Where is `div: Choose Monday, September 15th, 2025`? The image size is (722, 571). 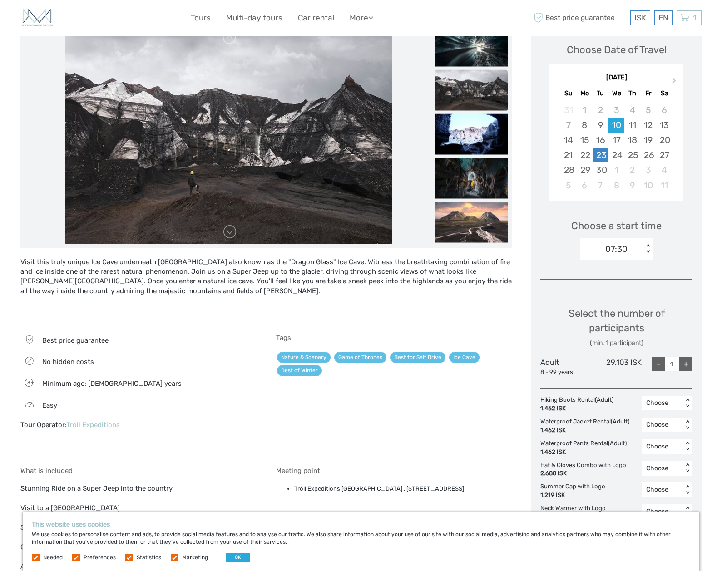
div: Choose Monday, September 15th, 2025 is located at coordinates (584, 140).